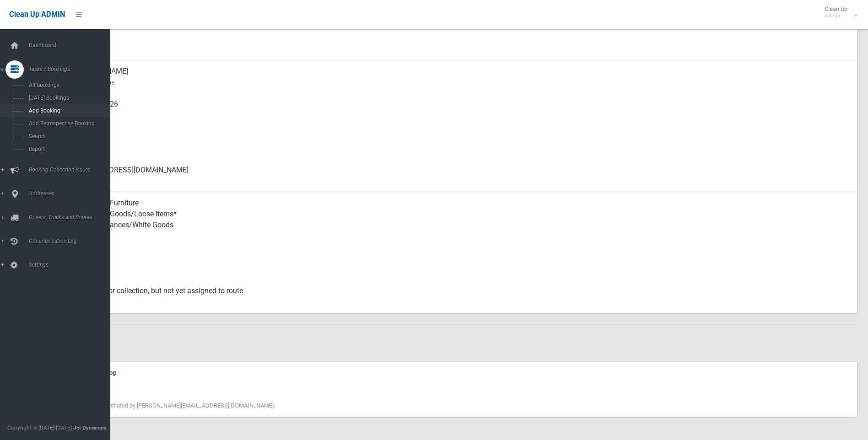  Describe the element at coordinates (67, 110) in the screenshot. I see `span: Add Booking` at that location.